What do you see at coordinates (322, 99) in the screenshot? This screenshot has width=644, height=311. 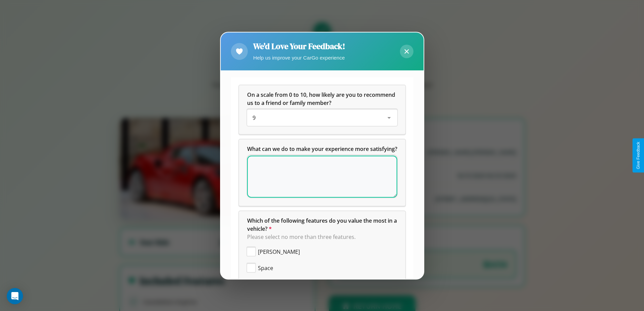 I see `span: On a scale from 0 to 10, how likely are you to recommend us to a friend or family member?` at bounding box center [322, 99].